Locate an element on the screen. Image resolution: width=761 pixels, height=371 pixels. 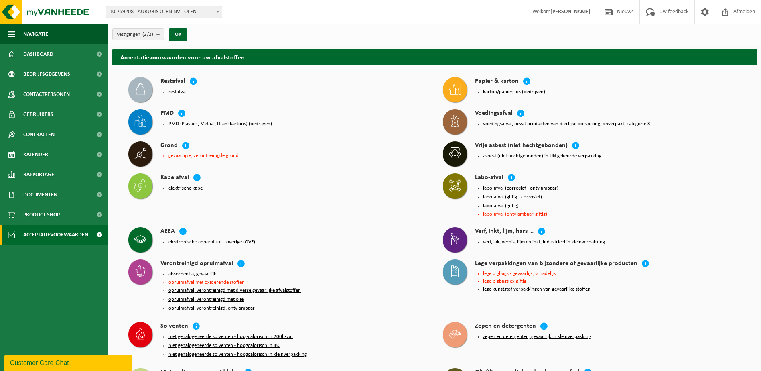
span: 10-759208 - AURUBIS OLEN NV - OLEN is located at coordinates (164, 12).